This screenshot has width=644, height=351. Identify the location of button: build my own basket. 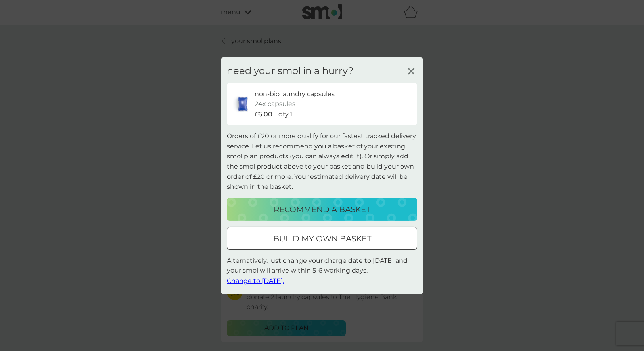
(322, 238).